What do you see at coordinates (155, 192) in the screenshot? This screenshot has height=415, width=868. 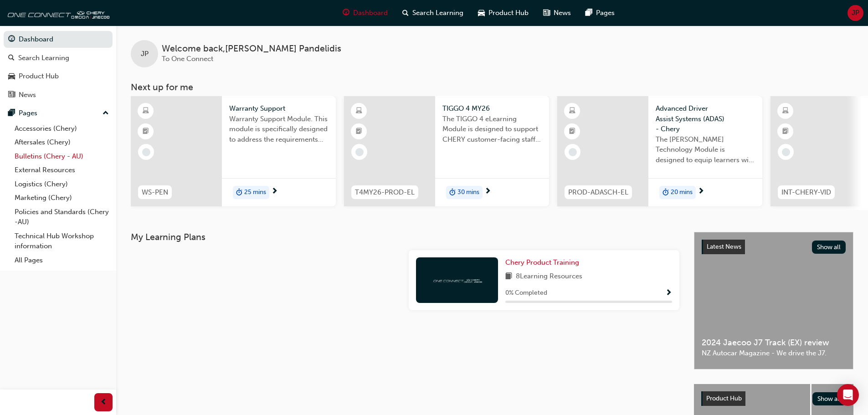 I see `span: WS-PEN` at bounding box center [155, 192].